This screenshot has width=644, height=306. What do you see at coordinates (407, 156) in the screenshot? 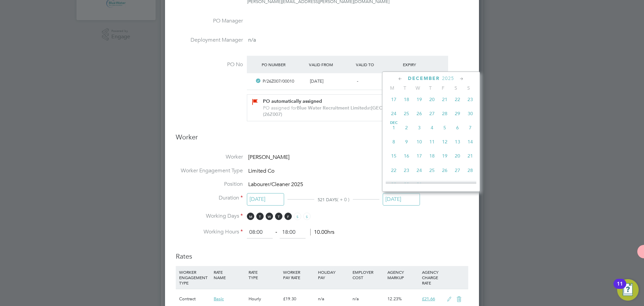
I see `span: 16` at bounding box center [407, 156].